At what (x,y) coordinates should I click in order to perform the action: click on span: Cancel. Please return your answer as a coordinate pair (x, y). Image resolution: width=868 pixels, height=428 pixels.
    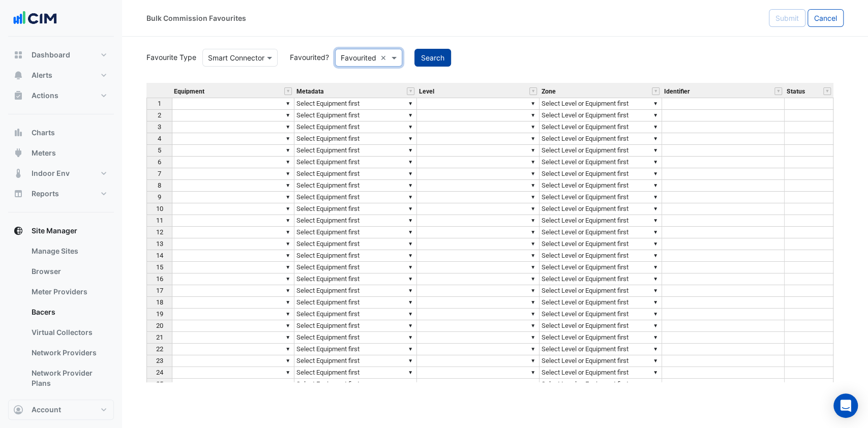
    Looking at the image, I should click on (825, 17).